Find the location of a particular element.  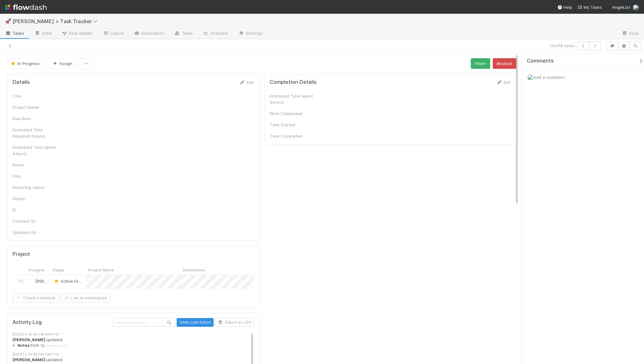

div: Status is located at coordinates (36, 198).